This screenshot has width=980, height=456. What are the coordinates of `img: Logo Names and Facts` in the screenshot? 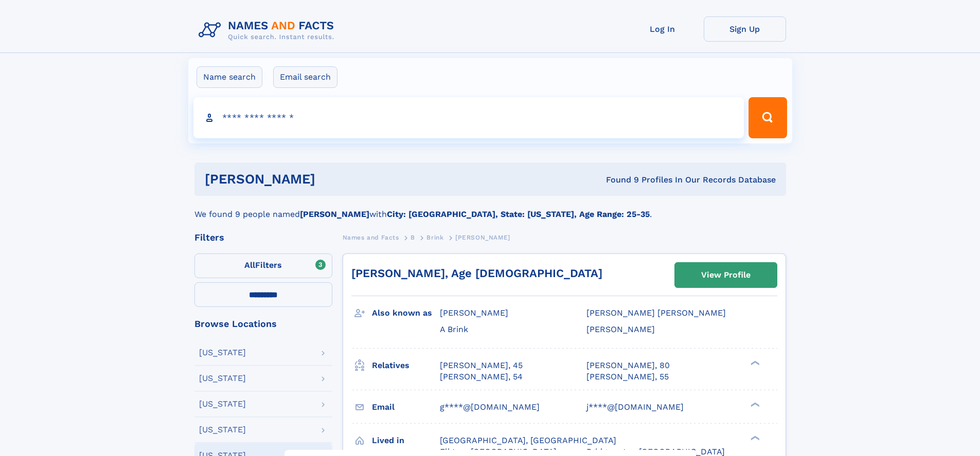 It's located at (268, 30).